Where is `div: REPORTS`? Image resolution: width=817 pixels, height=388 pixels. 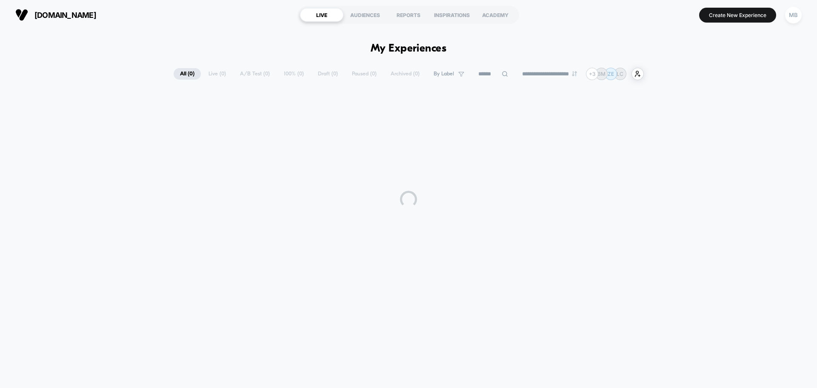 div: REPORTS is located at coordinates (409, 15).